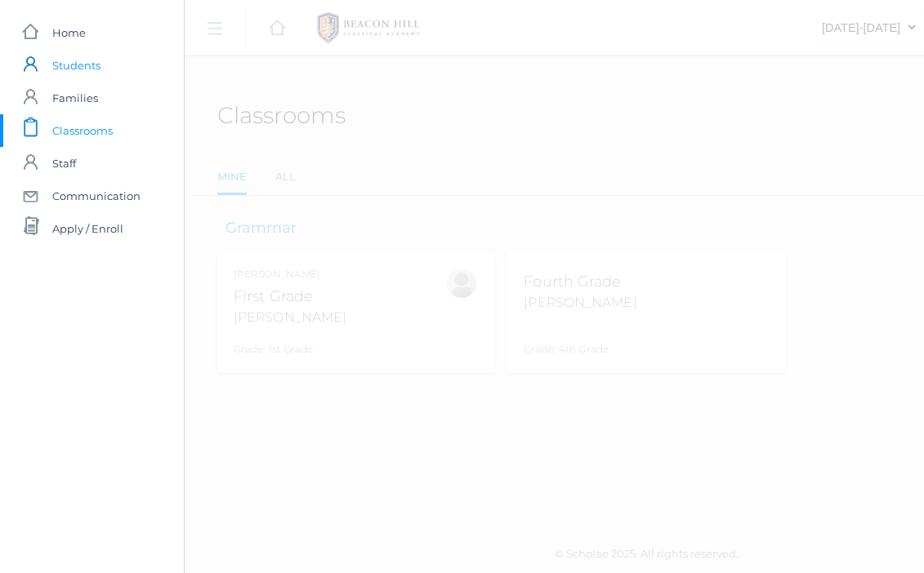  I want to click on span: Apply / Enroll, so click(87, 228).